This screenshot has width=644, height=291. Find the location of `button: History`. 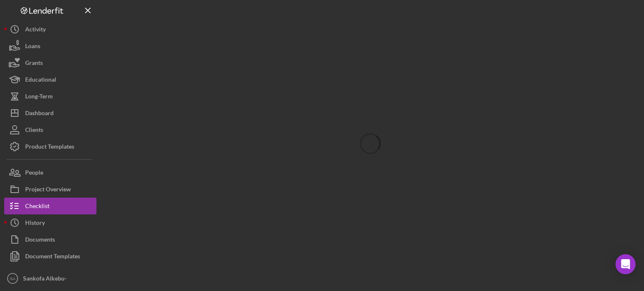

button: History is located at coordinates (50, 223).